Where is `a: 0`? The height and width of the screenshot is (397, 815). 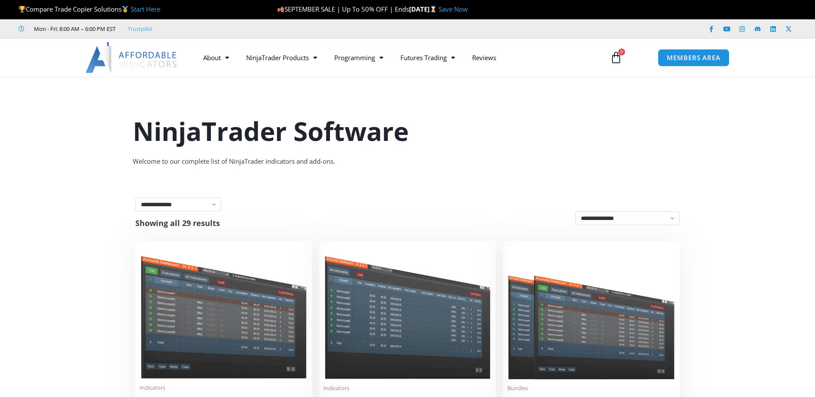
a: 0 is located at coordinates (616, 58).